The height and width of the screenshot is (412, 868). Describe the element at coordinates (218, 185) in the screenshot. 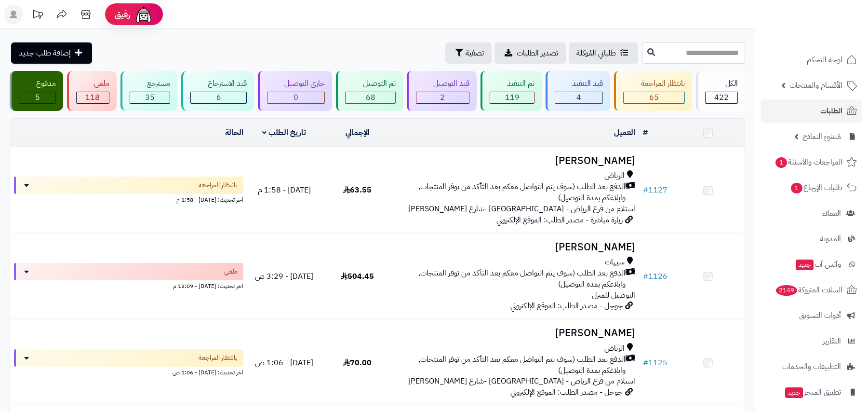

I see `span: بانتظار المراجعة` at that location.